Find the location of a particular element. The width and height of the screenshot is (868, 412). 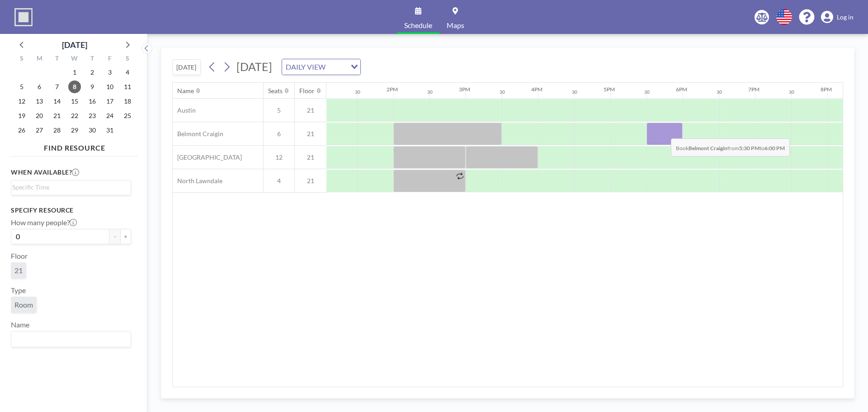

span: Tuesday, October 21, 2025 is located at coordinates (57, 116).